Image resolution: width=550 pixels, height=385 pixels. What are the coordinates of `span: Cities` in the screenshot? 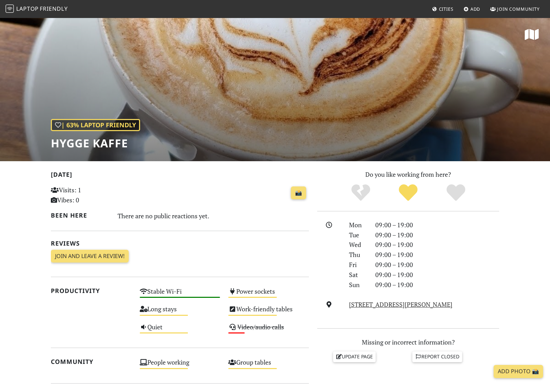 It's located at (446, 9).